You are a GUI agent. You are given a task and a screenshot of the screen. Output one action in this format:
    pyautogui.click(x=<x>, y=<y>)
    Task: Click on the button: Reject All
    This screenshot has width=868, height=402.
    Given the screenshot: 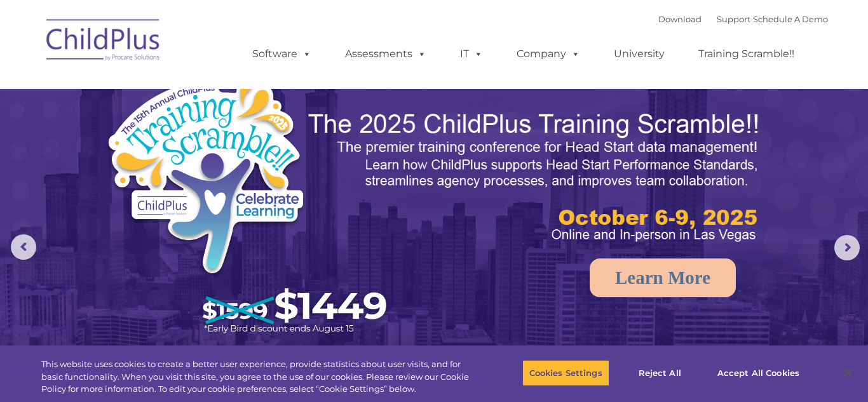 What is the action you would take?
    pyautogui.click(x=659, y=372)
    